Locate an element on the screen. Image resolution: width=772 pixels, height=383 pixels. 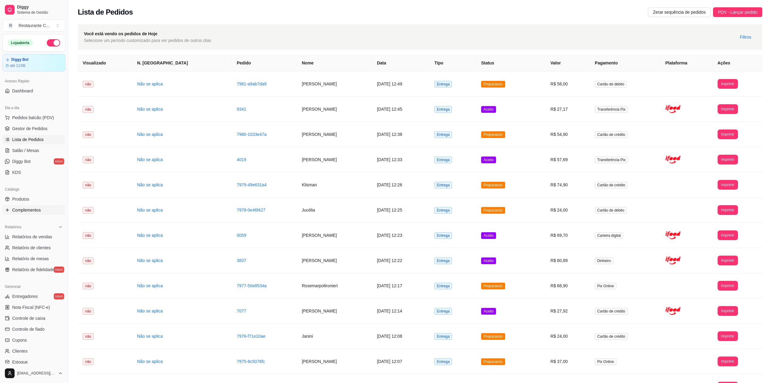
a: Dashboard is located at coordinates (34, 91).